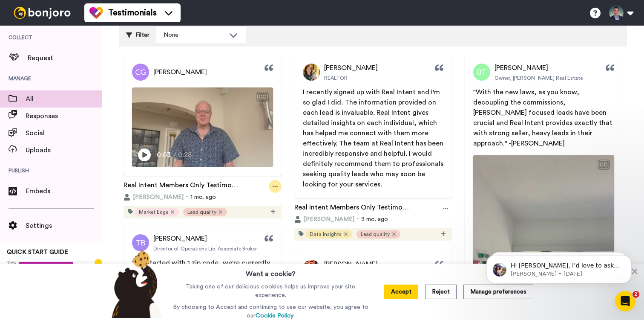  Describe the element at coordinates (401, 291) in the screenshot. I see `button: Accept` at that location.